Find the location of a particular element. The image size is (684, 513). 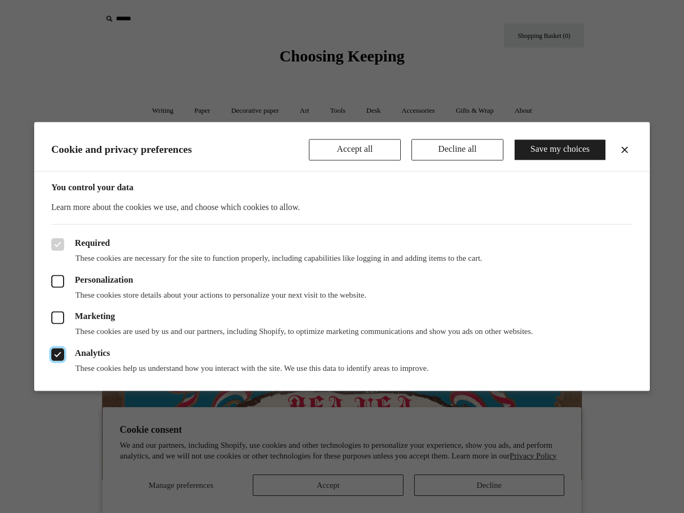

p: These cookies store details about your actions to personalize your next visit to the website. is located at coordinates (342, 295).